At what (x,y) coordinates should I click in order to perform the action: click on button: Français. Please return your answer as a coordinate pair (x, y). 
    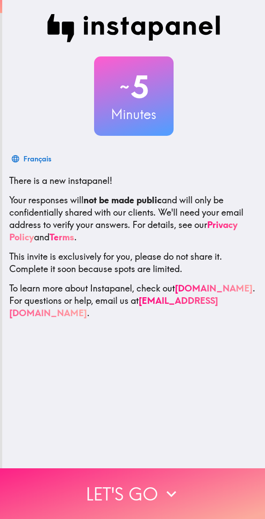
    Looking at the image, I should click on (32, 159).